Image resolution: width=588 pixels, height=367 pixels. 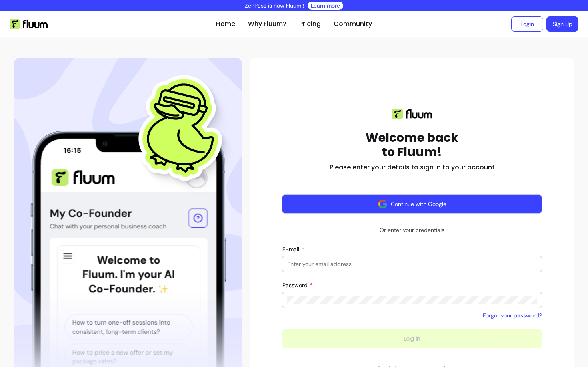 I want to click on a: Learn more, so click(x=325, y=5).